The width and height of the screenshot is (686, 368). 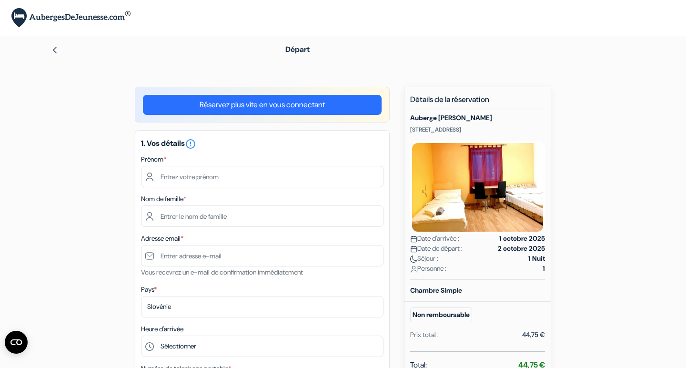 What do you see at coordinates (437, 248) in the screenshot?
I see `span: Date de départ :` at bounding box center [437, 248].